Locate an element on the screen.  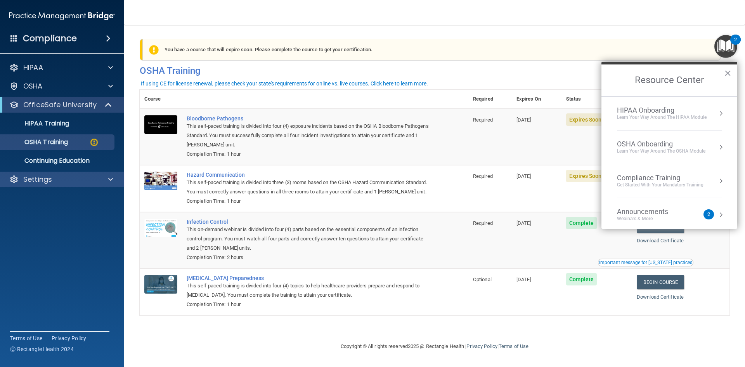
div: Resource Center is located at coordinates (670, 145).